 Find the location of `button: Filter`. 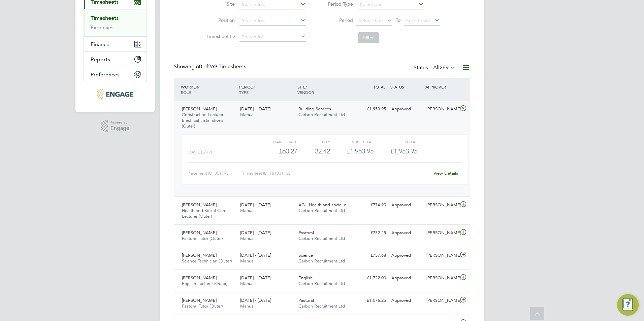

button: Filter is located at coordinates (369, 37).